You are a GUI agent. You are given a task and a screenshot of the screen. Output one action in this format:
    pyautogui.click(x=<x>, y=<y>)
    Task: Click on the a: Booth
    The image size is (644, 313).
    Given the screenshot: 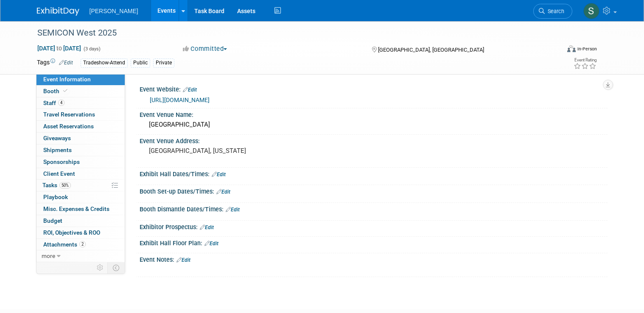 What is the action you would take?
    pyautogui.click(x=80, y=91)
    